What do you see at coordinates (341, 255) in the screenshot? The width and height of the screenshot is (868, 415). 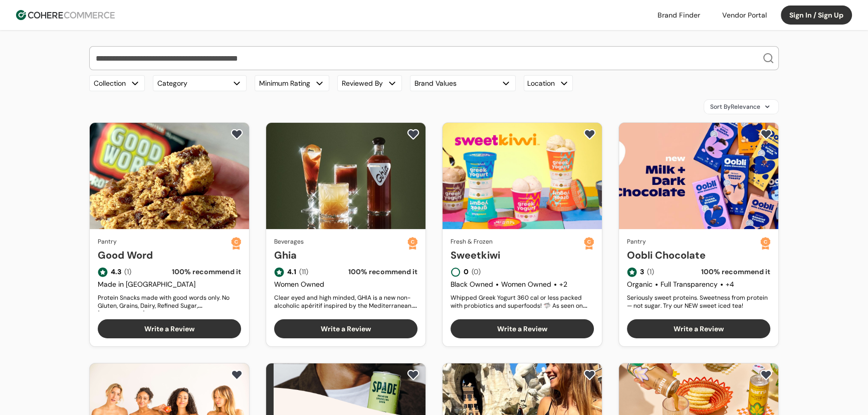 I see `a: Ghia` at bounding box center [341, 255].